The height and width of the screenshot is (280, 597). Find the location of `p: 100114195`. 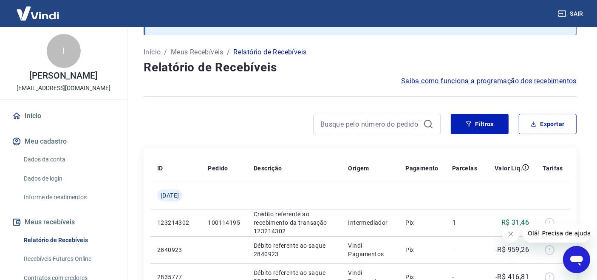

p: 100114195 is located at coordinates (224, 223).